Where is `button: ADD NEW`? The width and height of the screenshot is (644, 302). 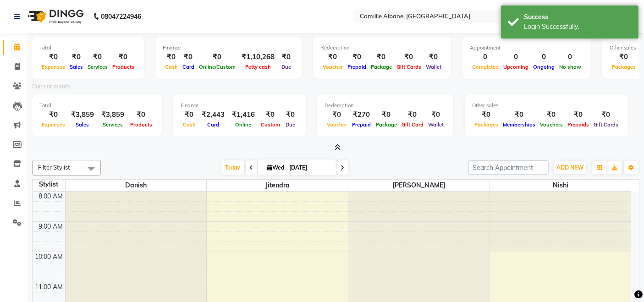
button: ADD NEW is located at coordinates (570, 168).